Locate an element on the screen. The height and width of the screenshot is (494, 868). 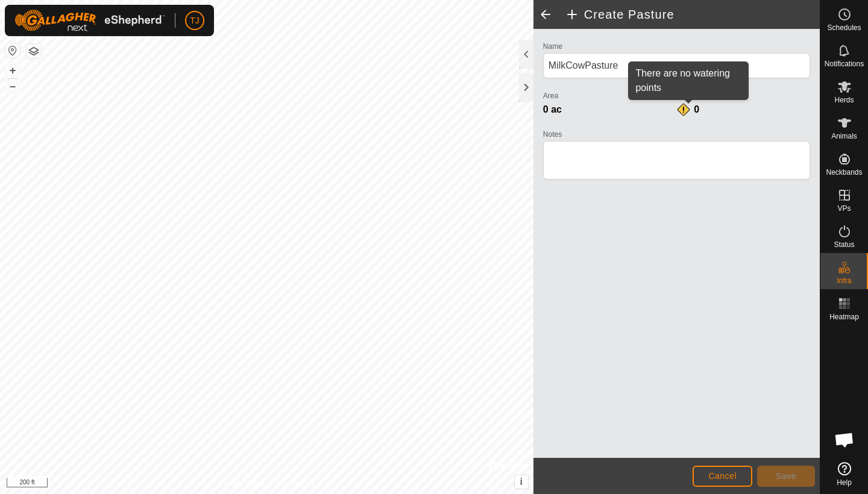
a: Privacy Policy is located at coordinates (241, 484).